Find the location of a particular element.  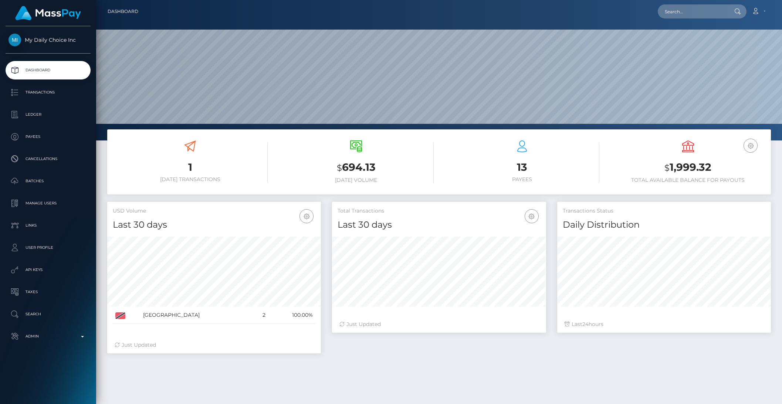

p: Search is located at coordinates (48, 314).